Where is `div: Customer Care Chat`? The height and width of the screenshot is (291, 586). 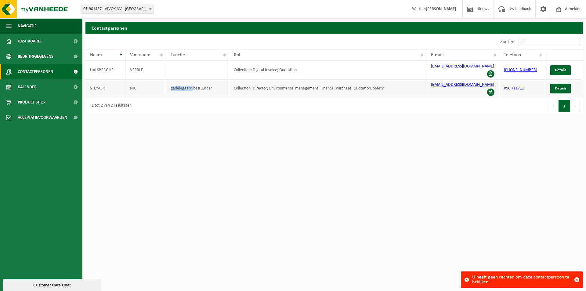 div: Customer Care Chat is located at coordinates (49, 7).